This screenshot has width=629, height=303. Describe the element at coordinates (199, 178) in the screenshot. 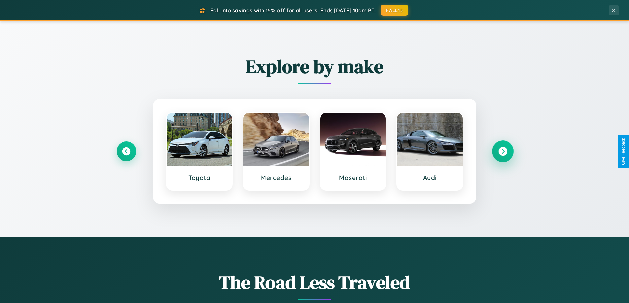

I see `h3: Toyota` at that location.